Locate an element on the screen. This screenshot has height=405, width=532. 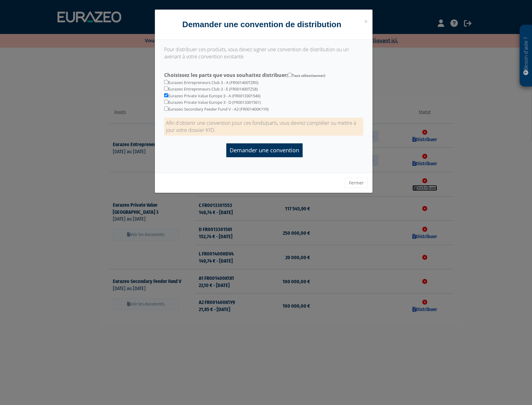
p: Pour distribuer ces produits, vous devez signer une convention de distribution ou un avenant à vo... is located at coordinates (264, 53).